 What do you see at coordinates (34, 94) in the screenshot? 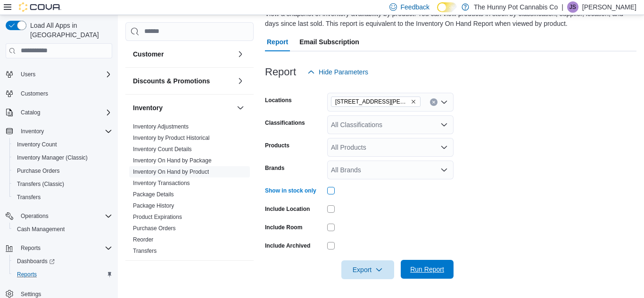
I see `a: Customers` at bounding box center [34, 94].